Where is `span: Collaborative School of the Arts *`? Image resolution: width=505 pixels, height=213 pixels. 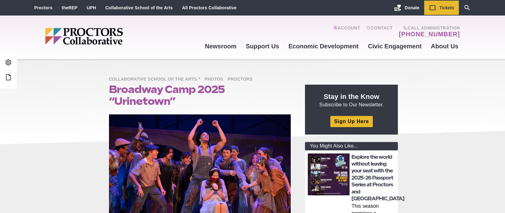 span: Collaborative School of the Arts * is located at coordinates (156, 79).